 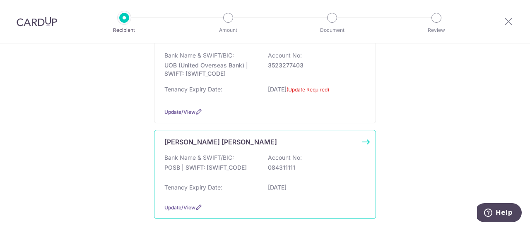 I want to click on label: (Update Required), so click(x=308, y=90).